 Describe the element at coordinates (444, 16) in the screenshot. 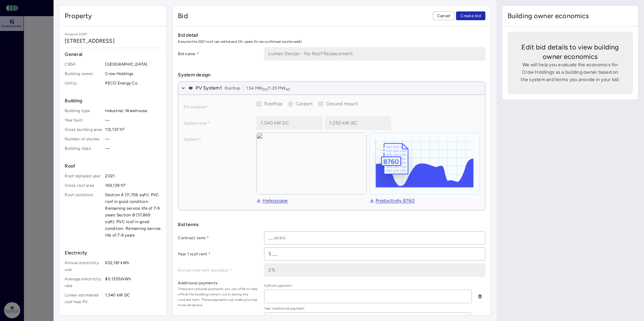

I see `button: Cancel` at that location.